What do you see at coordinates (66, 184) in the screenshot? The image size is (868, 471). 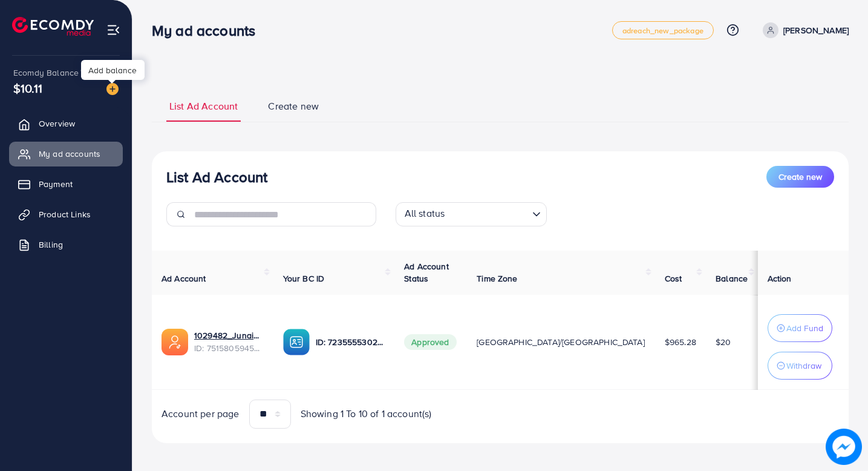 I see `a: Payment` at bounding box center [66, 184].